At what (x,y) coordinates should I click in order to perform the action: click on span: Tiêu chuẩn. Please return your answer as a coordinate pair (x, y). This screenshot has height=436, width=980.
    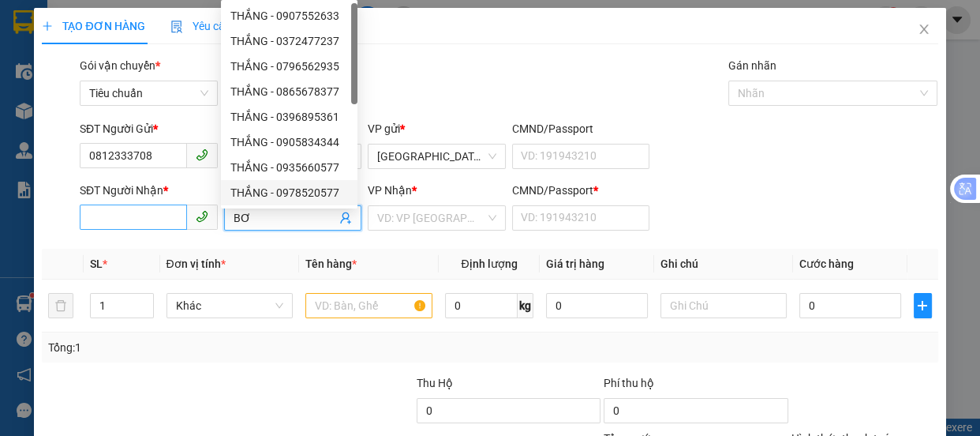
    Looking at the image, I should click on (148, 93).